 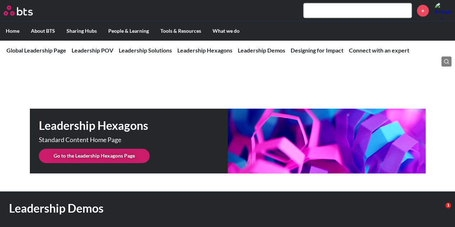 I want to click on label: What we do, so click(x=226, y=31).